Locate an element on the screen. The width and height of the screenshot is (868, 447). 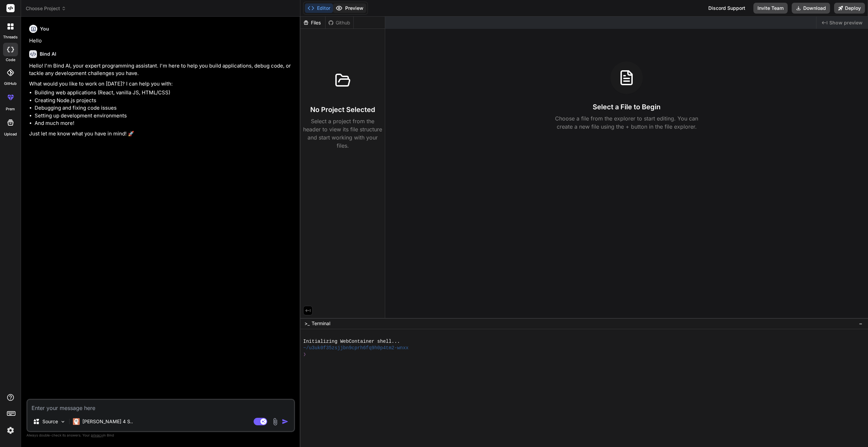
div: Github is located at coordinates (339, 23).